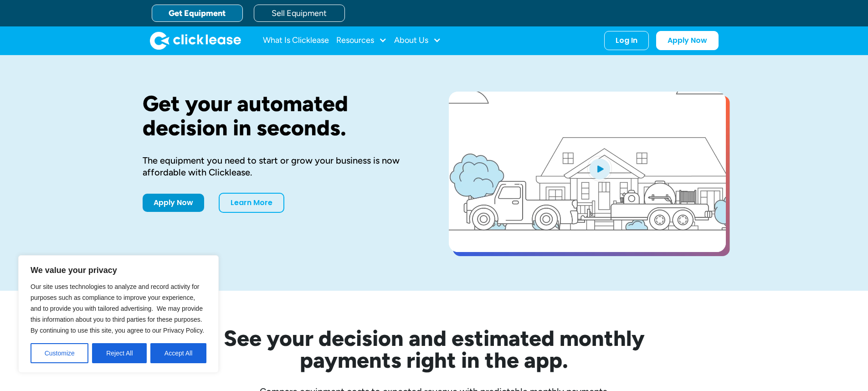  I want to click on div: Resources, so click(362, 40).